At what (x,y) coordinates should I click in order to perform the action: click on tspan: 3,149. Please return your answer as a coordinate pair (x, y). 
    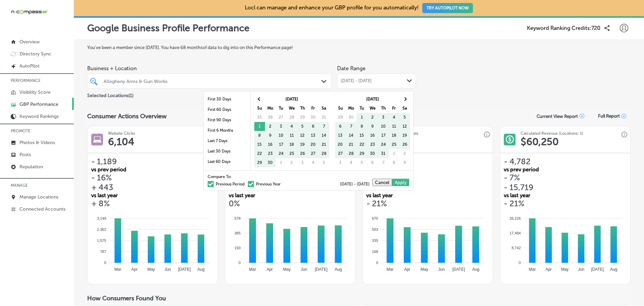
    Looking at the image, I should click on (102, 218).